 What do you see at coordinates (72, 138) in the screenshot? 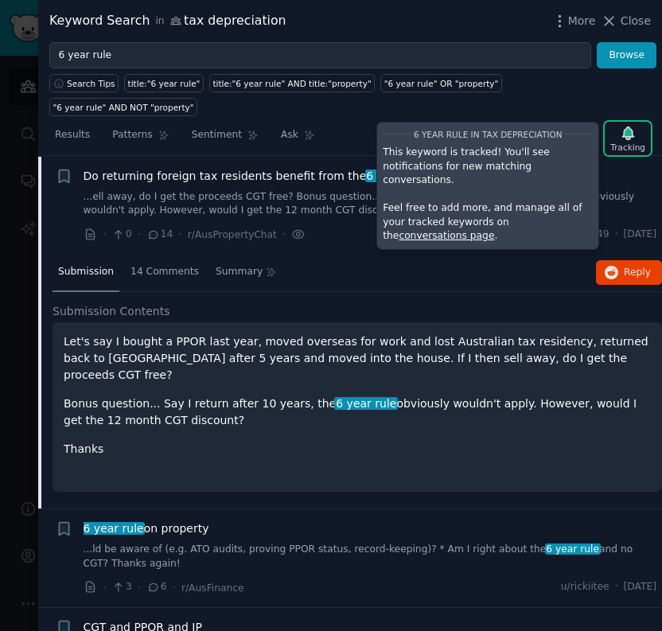
I see `a: Results` at bounding box center [72, 138].